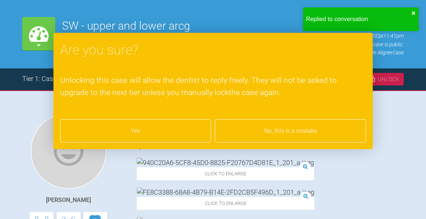  Describe the element at coordinates (213, 47) in the screenshot. I see `div: Are you sure?` at that location.